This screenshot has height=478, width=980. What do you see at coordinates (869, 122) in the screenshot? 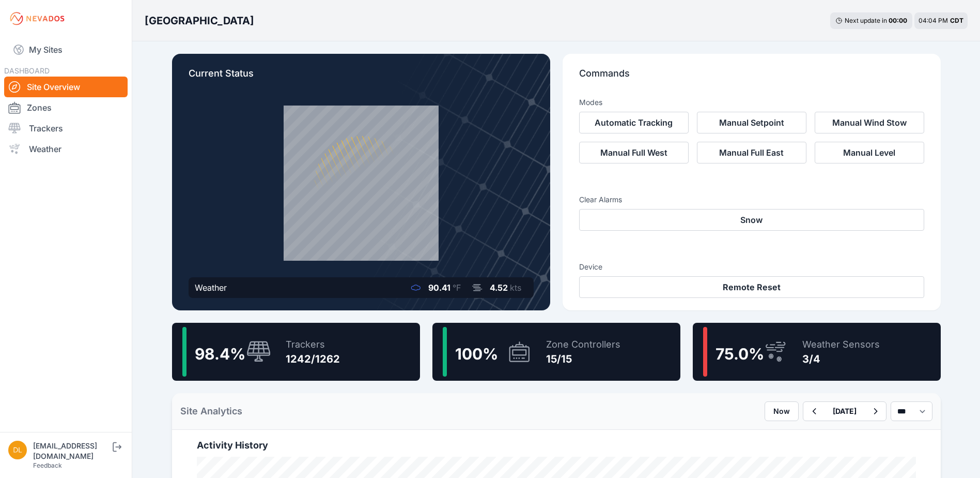
I see `button: Manual Wind Stow` at bounding box center [869, 122].